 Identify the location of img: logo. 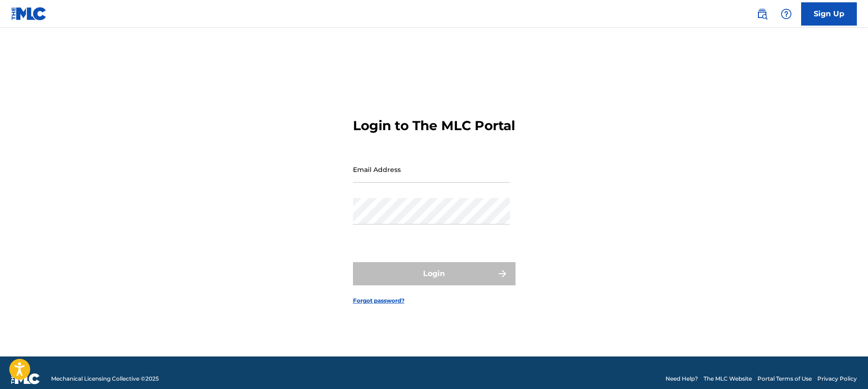
(26, 379).